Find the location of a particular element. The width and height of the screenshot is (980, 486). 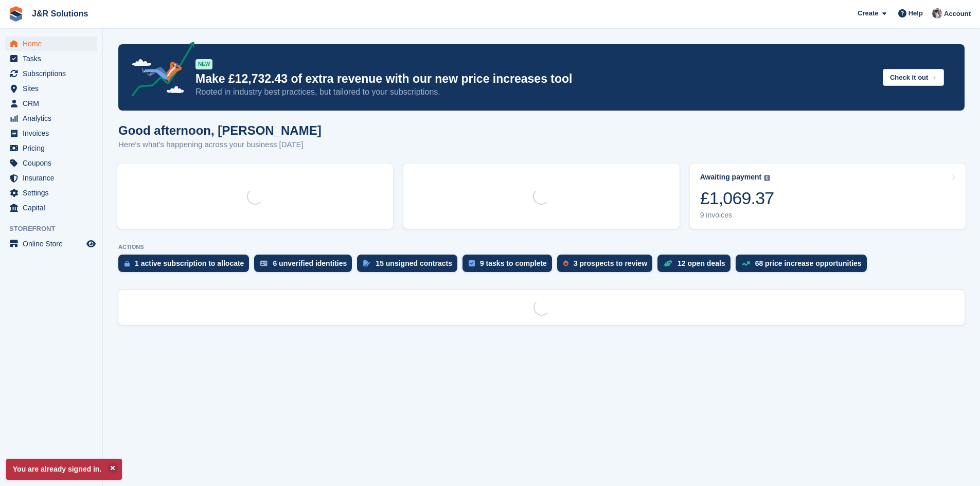

a: 9 tasks to complete is located at coordinates (509, 266).